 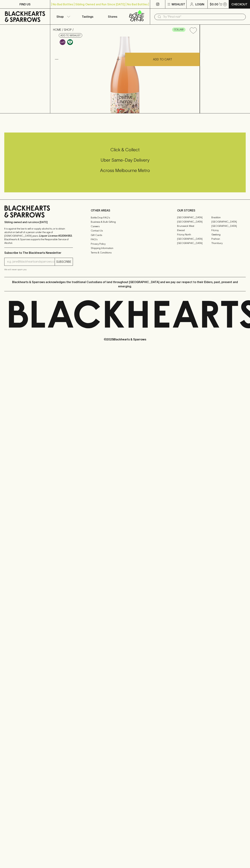 I want to click on a: Brunswick West, so click(x=194, y=226).